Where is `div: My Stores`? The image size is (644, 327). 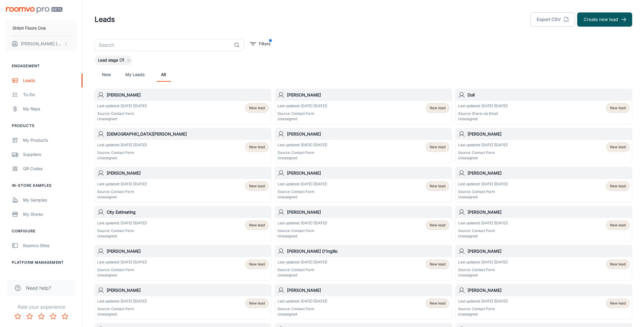
div: My Stores is located at coordinates (49, 214).